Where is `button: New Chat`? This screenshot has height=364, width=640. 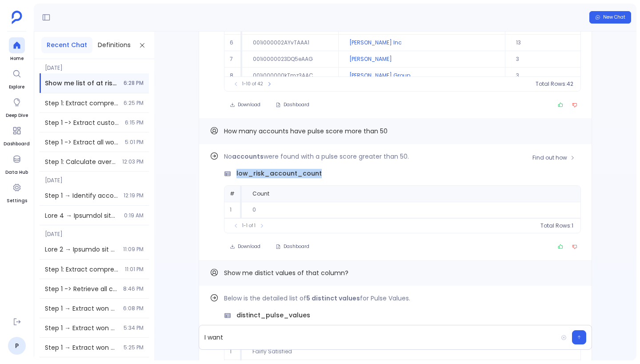 button: New Chat is located at coordinates (610, 17).